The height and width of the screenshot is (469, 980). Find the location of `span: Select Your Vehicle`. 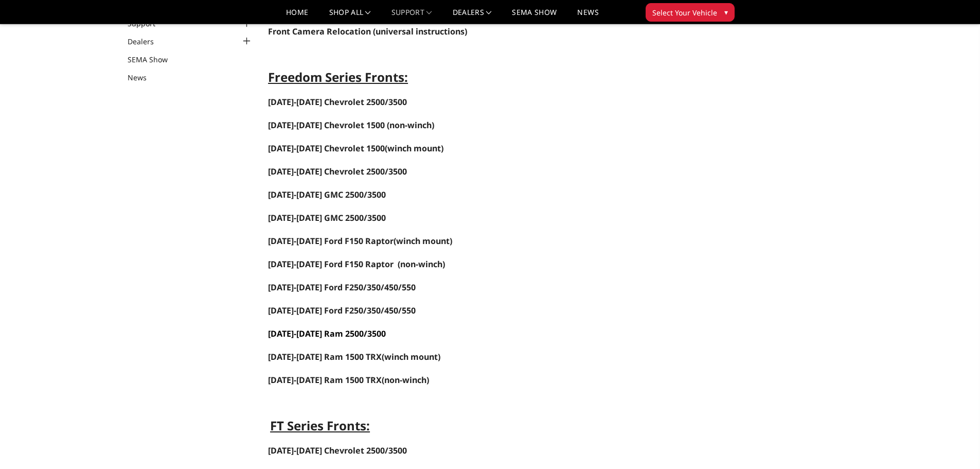

span: Select Your Vehicle is located at coordinates (685, 12).